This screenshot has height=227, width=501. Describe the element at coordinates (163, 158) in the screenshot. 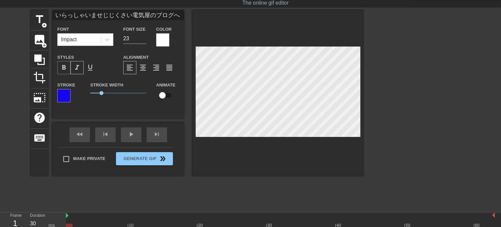

I see `span: double_arrow` at that location.